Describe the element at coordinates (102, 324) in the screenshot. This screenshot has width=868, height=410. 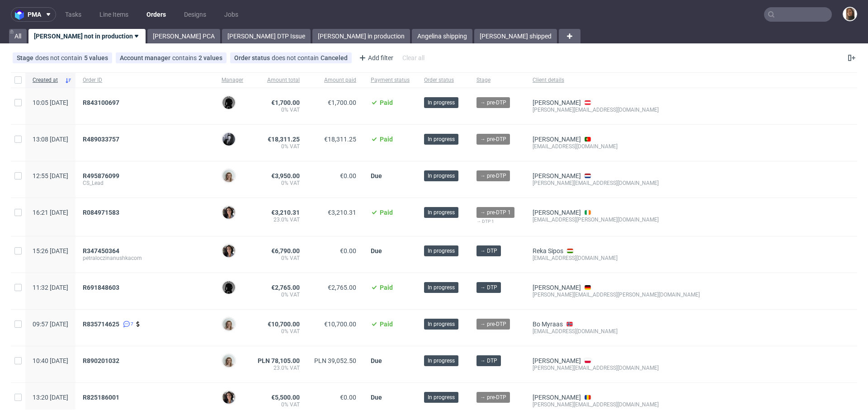
I see `a: R835714625` at that location.